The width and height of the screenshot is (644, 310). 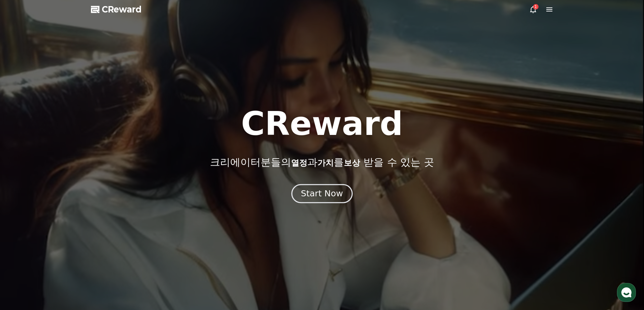 What do you see at coordinates (322, 162) in the screenshot?
I see `p: 크리에이터분들의 과 를 받을 수 있는 곳` at bounding box center [322, 162].